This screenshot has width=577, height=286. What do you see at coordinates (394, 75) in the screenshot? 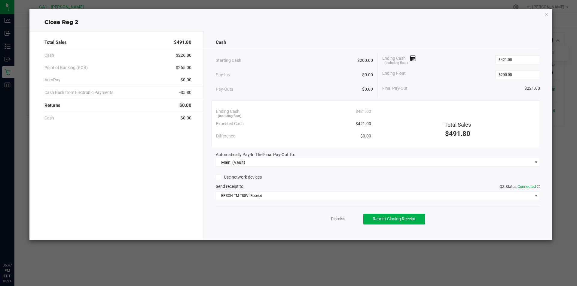
I see `span: Ending Float` at bounding box center [394, 75].